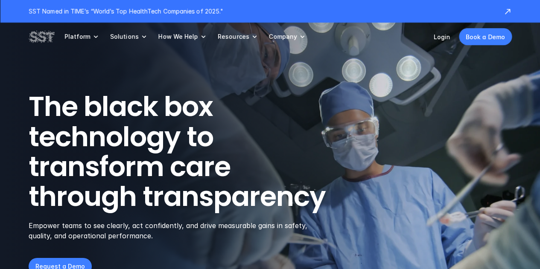 This screenshot has width=540, height=269. What do you see at coordinates (198, 152) in the screenshot?
I see `h1: The black box technology to transform care through transparency` at bounding box center [198, 152].